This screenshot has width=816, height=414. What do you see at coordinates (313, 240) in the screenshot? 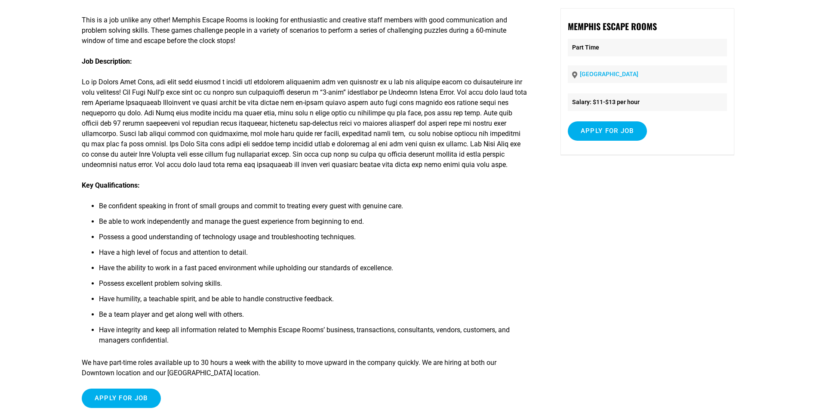
I see `li: Possess a good understanding of technology usage and troubleshooting techniques.` at bounding box center [313, 240].